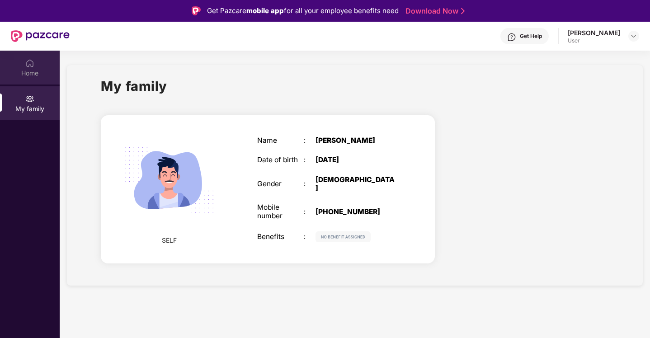 The image size is (650, 338). I want to click on span: SELF, so click(169, 240).